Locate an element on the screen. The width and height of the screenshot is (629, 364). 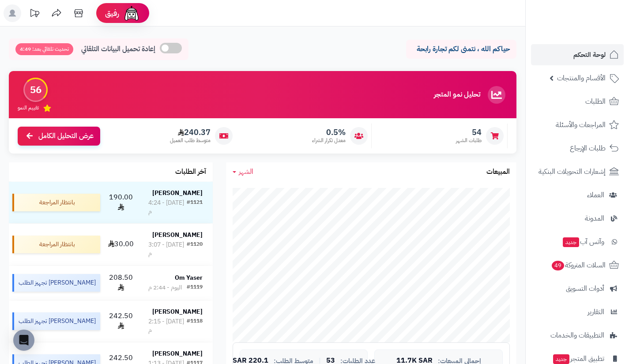
span: تقييم النمو is located at coordinates (28, 107).